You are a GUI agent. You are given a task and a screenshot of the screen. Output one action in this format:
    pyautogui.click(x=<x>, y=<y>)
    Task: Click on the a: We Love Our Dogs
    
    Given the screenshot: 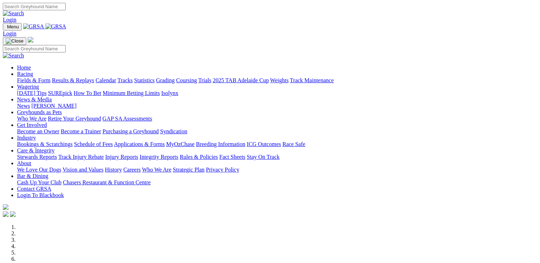 What is the action you would take?
    pyautogui.click(x=39, y=170)
    